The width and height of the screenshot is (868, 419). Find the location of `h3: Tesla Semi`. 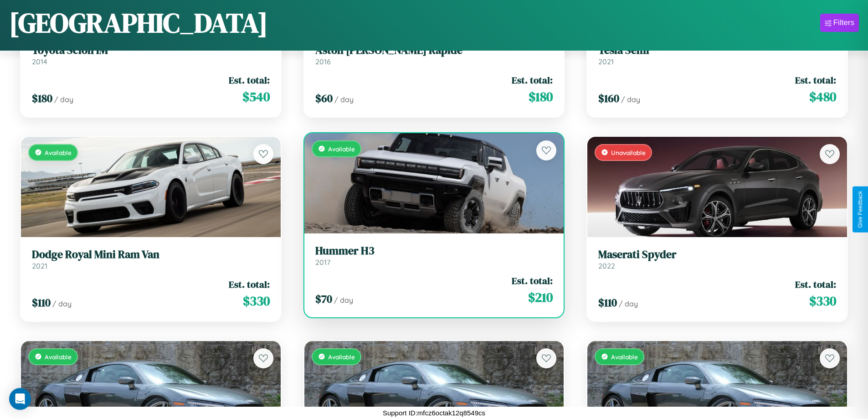

h3: Tesla Semi is located at coordinates (717, 50).